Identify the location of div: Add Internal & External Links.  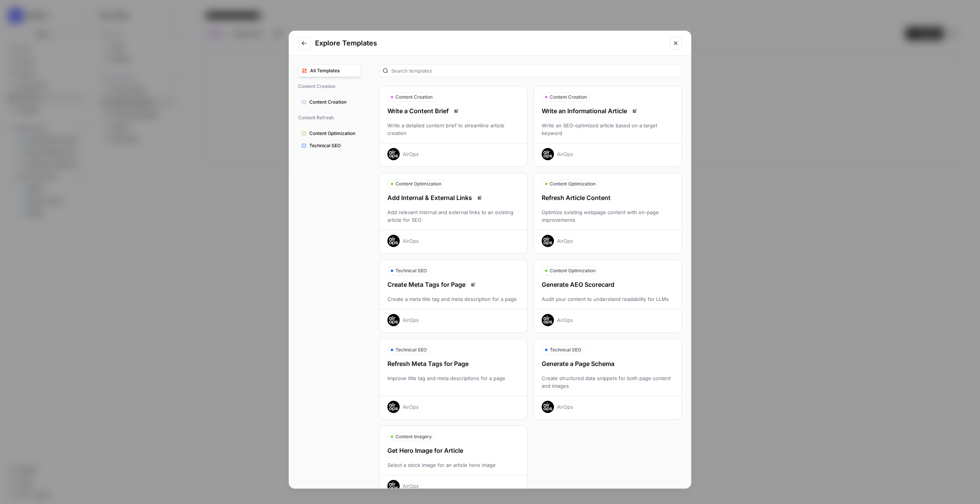
(453, 198).